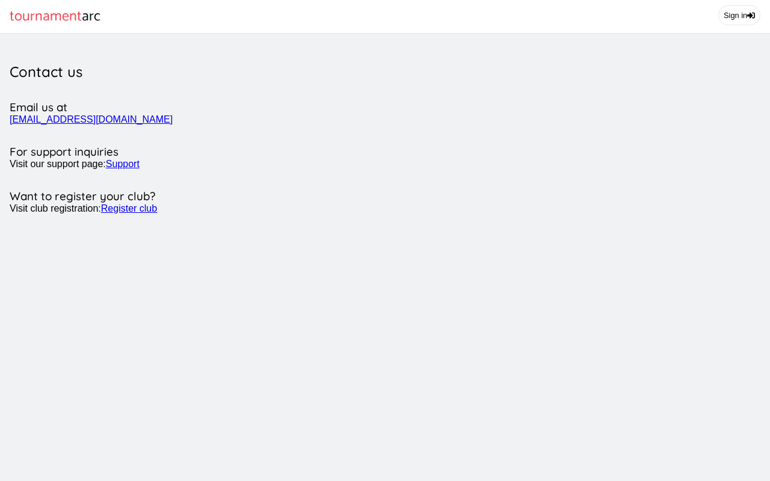 The height and width of the screenshot is (481, 770). What do you see at coordinates (91, 16) in the screenshot?
I see `span: arc` at bounding box center [91, 16].